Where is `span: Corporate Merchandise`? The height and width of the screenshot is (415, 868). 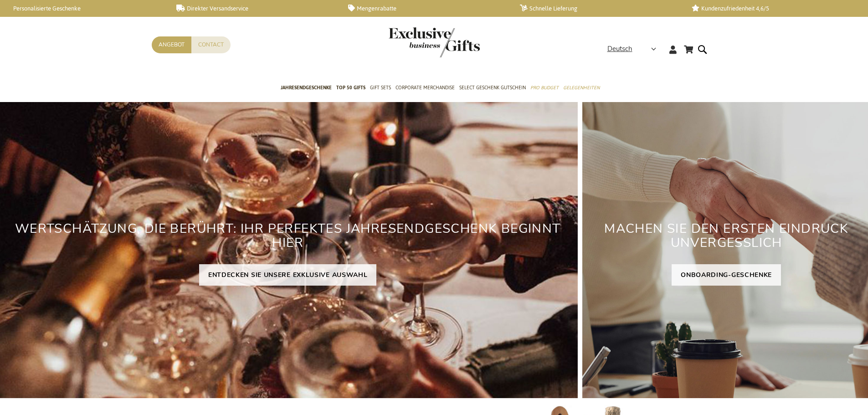
span: Corporate Merchandise is located at coordinates (425, 88).